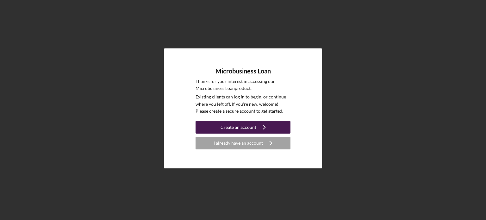  I want to click on h4: Microbusiness Loan, so click(243, 71).